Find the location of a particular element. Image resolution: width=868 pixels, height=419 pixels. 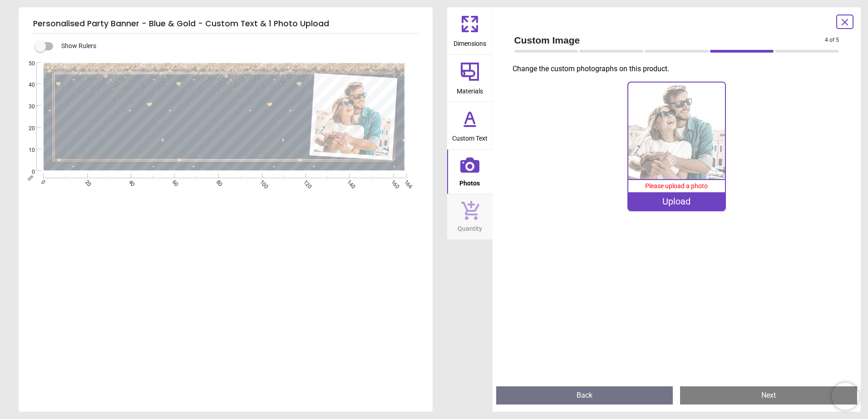

button: Back is located at coordinates (585, 396).